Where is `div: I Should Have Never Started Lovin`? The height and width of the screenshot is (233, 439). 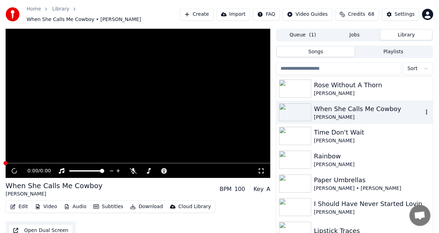
div: I Should Have Never Started Lovin is located at coordinates (373, 204).